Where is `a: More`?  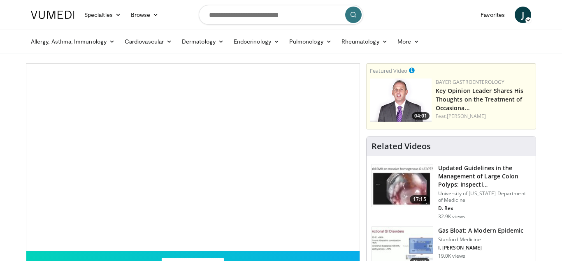
a: More is located at coordinates (408, 42).